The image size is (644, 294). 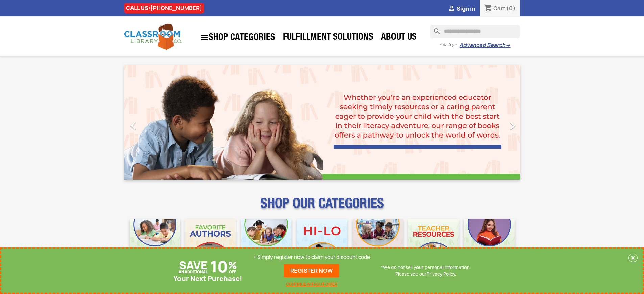 I want to click on img: CLC_Bulk_Mobile.jpg, so click(x=155, y=244).